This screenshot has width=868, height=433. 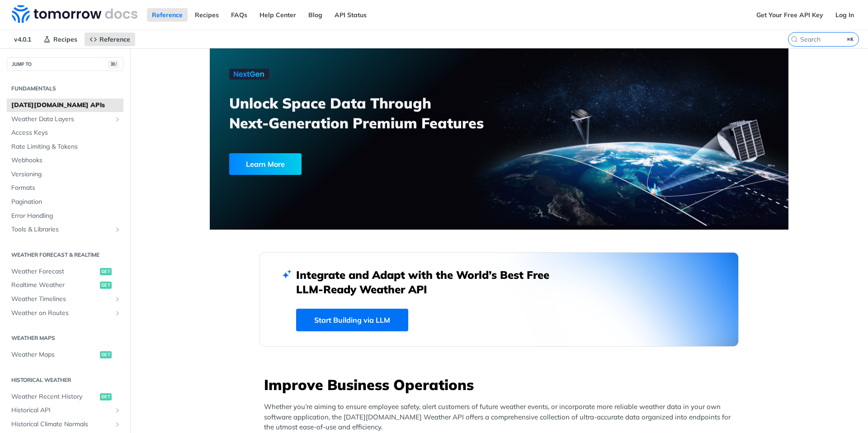 I want to click on a: Get Your Free API Key, so click(x=789, y=15).